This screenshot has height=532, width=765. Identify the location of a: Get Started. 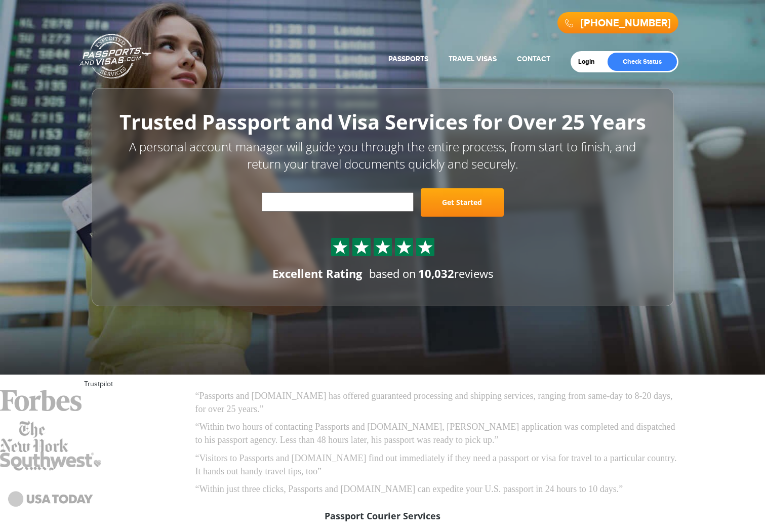
(462, 202).